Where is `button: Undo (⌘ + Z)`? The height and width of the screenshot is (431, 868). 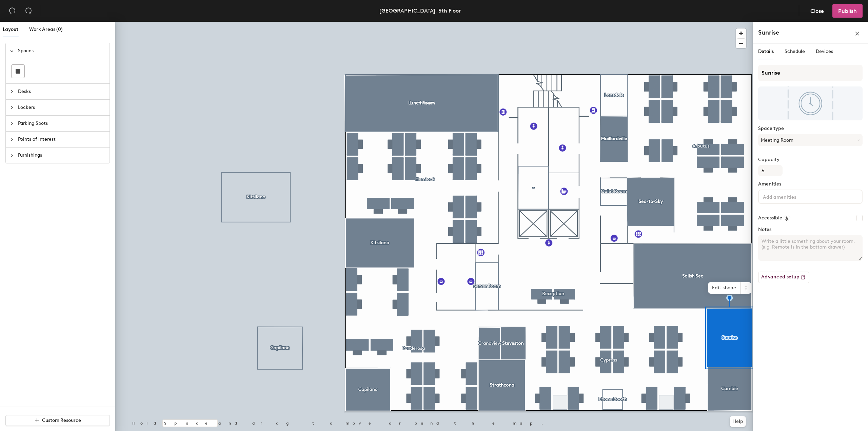
button: Undo (⌘ + Z) is located at coordinates (12, 11).